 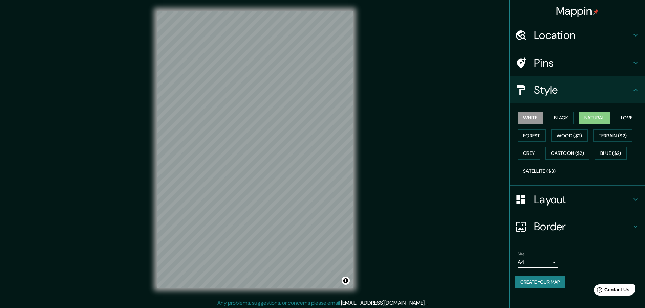 I want to click on div: Layout, so click(x=577, y=200).